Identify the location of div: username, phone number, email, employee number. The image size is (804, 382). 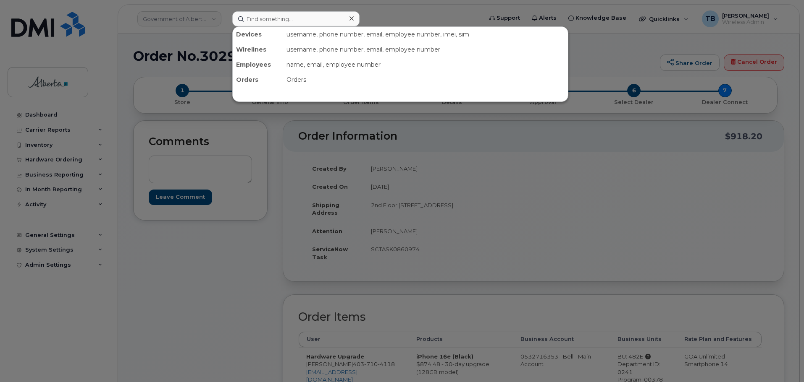
(425, 50).